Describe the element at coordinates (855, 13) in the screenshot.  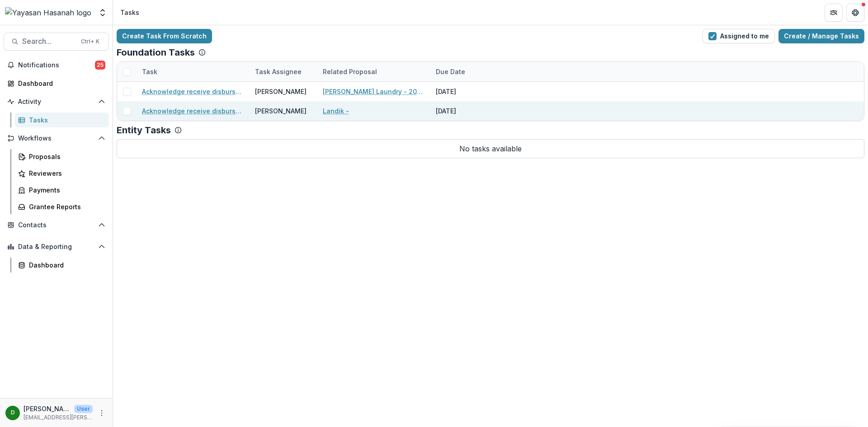
I see `button: Get Help` at that location.